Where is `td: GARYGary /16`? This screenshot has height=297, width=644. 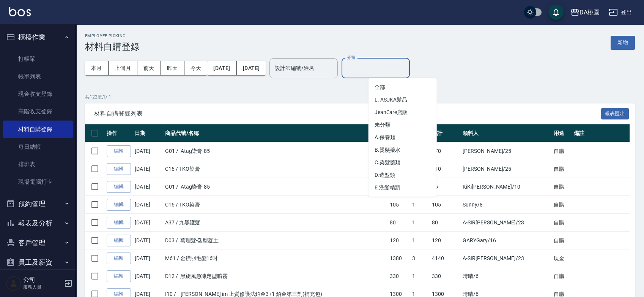
td: GARYGary /16 is located at coordinates (506, 240).